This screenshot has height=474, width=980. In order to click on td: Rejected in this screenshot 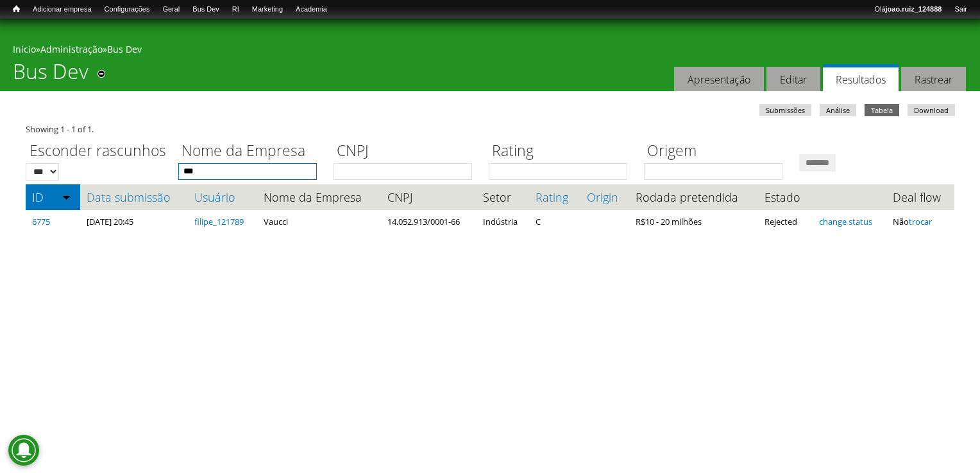, I will do `click(785, 222)`.